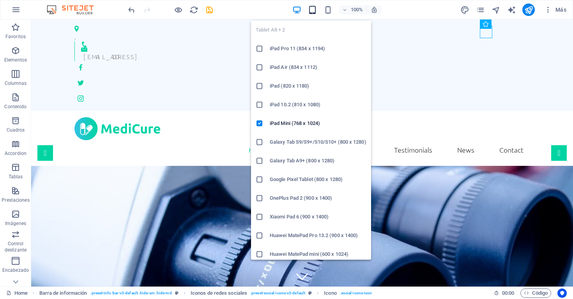 The height and width of the screenshot is (299, 573). I want to click on i: Navegador, so click(496, 10).